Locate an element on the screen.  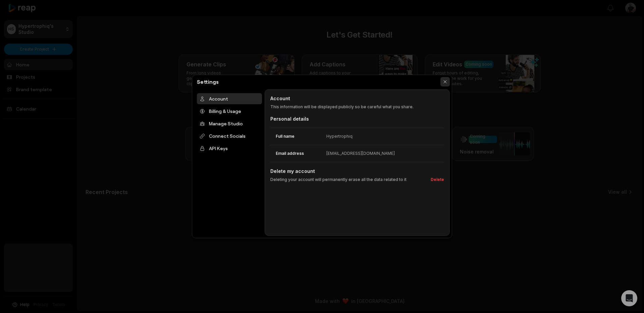
div: Connect Socials is located at coordinates (230, 136).